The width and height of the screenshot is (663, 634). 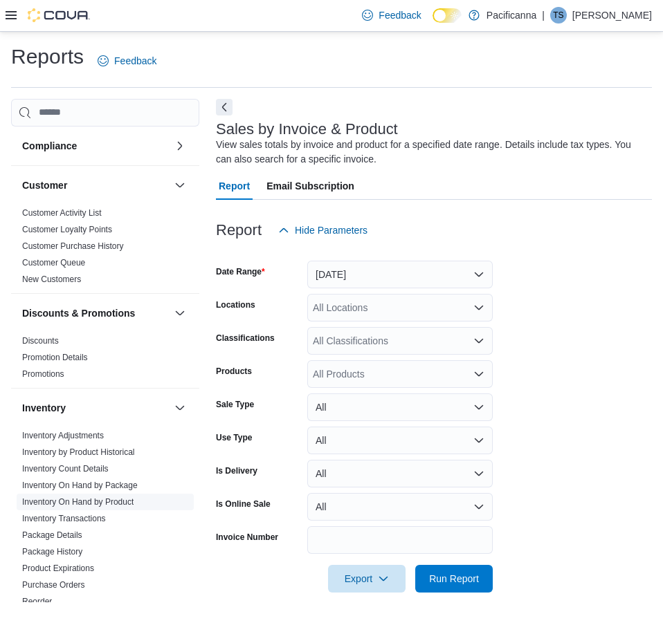 What do you see at coordinates (73, 246) in the screenshot?
I see `span: Customer Purchase History` at bounding box center [73, 246].